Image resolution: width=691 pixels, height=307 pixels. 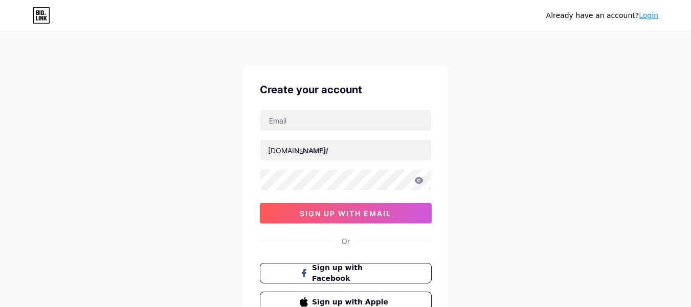 I want to click on input: username, so click(x=346, y=150).